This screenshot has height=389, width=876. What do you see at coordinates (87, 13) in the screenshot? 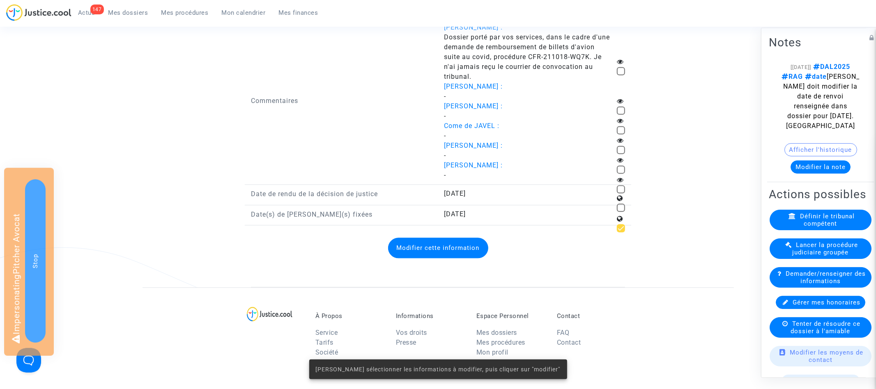
I see `a: 147Actus` at bounding box center [87, 13].